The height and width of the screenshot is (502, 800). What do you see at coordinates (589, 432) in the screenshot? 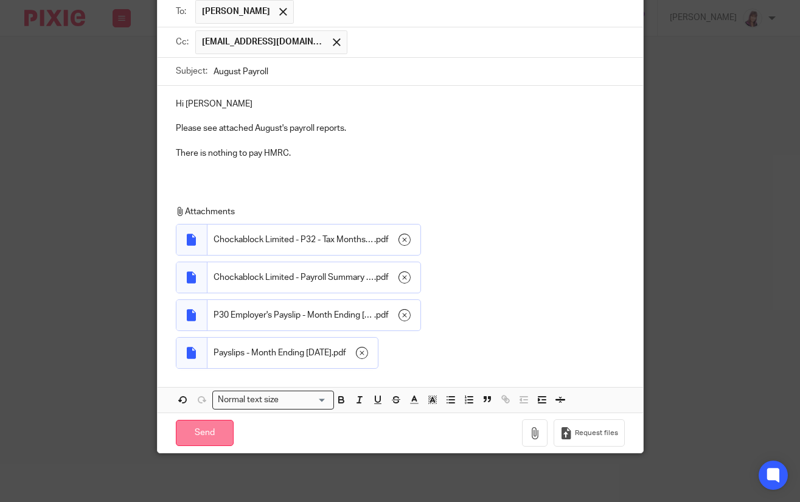
I see `button: Request files` at bounding box center [589, 432].